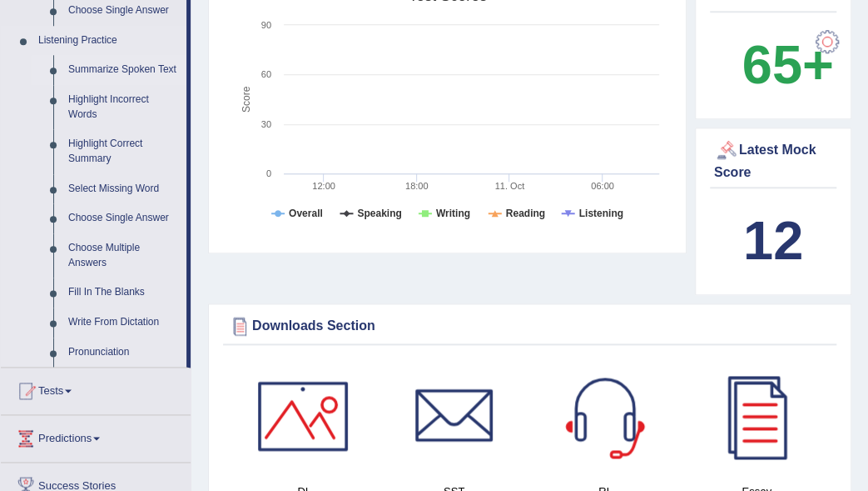 The height and width of the screenshot is (491, 868). Describe the element at coordinates (773, 160) in the screenshot. I see `div: Latest Mock Score` at that location.